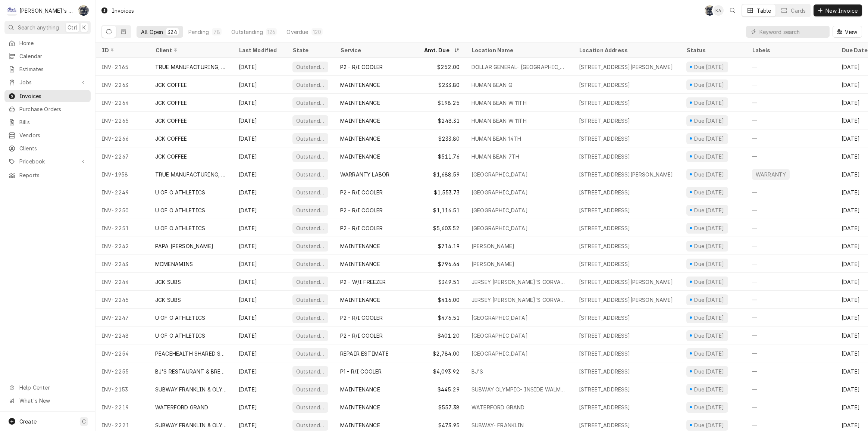 The height and width of the screenshot is (431, 868). Describe the element at coordinates (791, 50) in the screenshot. I see `div: Labels` at that location.